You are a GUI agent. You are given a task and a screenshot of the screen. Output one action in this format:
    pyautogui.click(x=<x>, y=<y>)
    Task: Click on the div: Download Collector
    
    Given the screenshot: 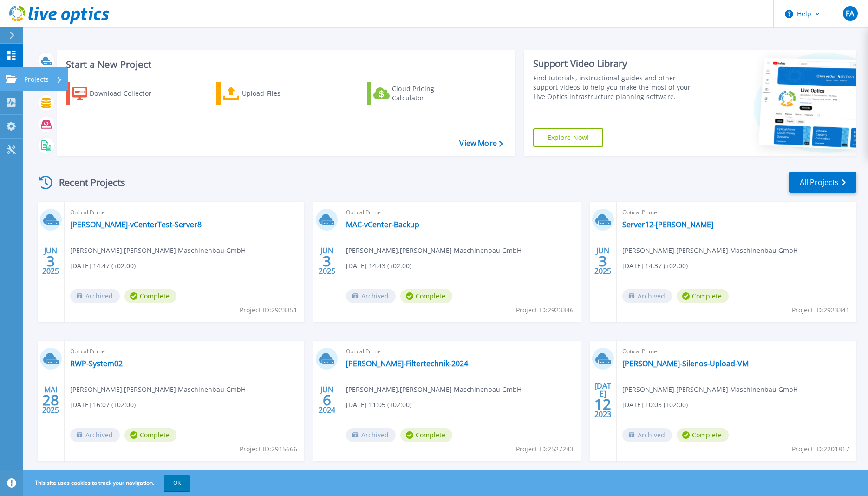 What is the action you would take?
    pyautogui.click(x=127, y=94)
    